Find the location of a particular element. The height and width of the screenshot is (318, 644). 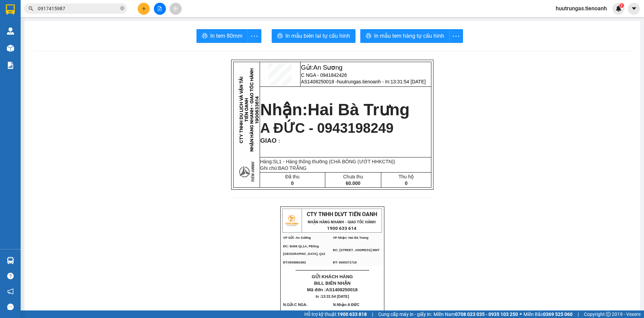

span: ĐT: 0935371718 is located at coordinates (344, 262).